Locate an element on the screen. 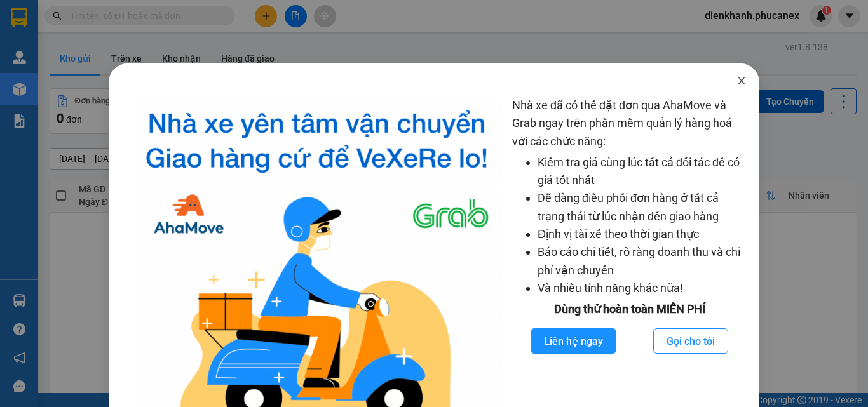  span: close is located at coordinates (741, 81).